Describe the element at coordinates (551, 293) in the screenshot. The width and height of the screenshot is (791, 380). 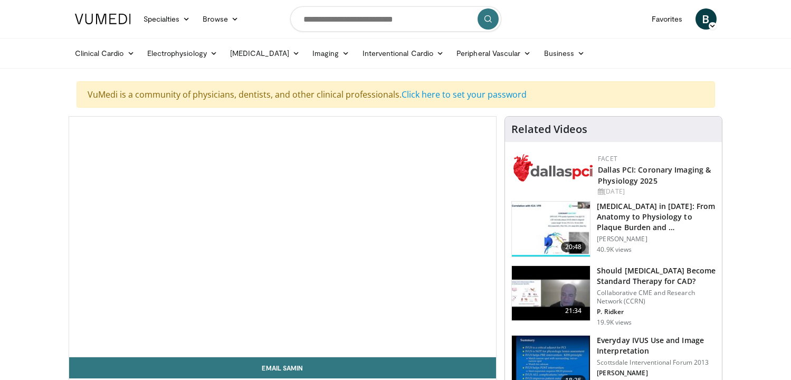
I see `img: eb63832d-2f75-457d-8c1a-bbdc90eb409c.150x105_q85_crop-smart_upscale.jpg` at that location.